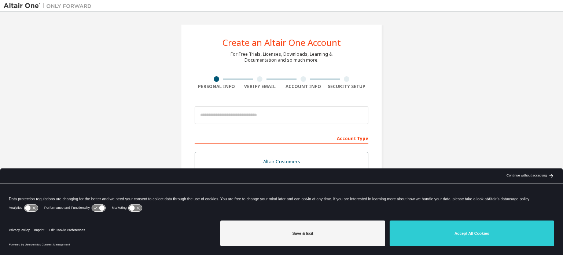 This screenshot has height=255, width=563. I want to click on div: Create an Altair One Account, so click(282, 43).